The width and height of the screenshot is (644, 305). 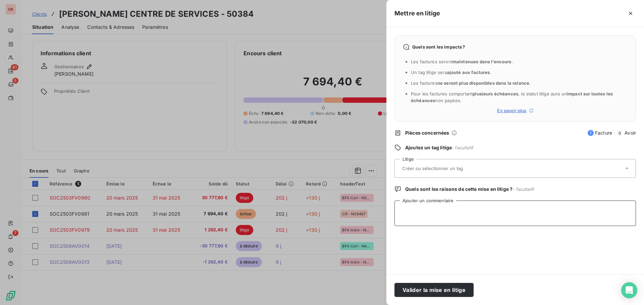 What do you see at coordinates (512, 97) in the screenshot?
I see `span: Pour les factures comportant , le statut litige aura un non payées.` at bounding box center [512, 97].